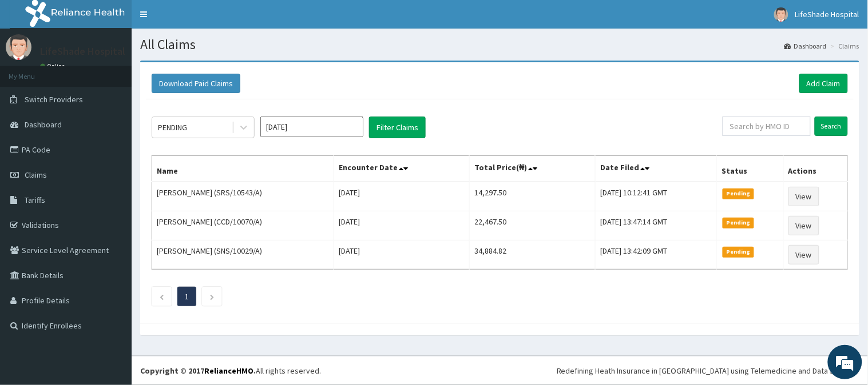  I want to click on footer: All rights reserved., so click(500, 370).